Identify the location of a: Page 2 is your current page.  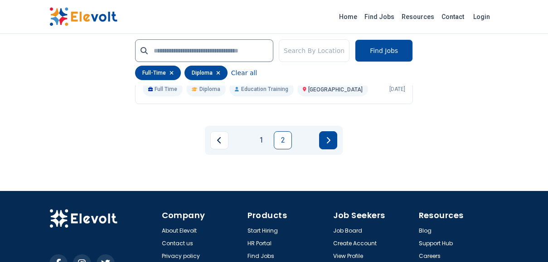
(283, 140).